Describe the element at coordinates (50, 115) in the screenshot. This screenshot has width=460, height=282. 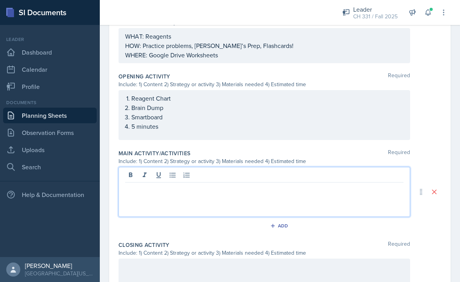
I see `a: Planning Sheets` at that location.